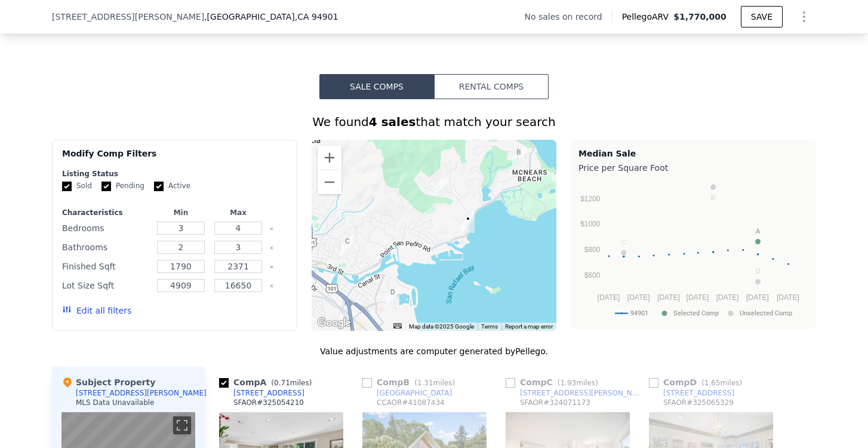 This screenshot has height=448, width=868. I want to click on text: C, so click(624, 242).